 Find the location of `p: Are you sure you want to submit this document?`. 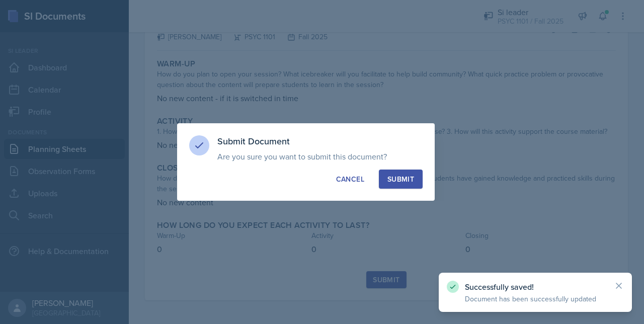

p: Are you sure you want to submit this document? is located at coordinates (320, 156).